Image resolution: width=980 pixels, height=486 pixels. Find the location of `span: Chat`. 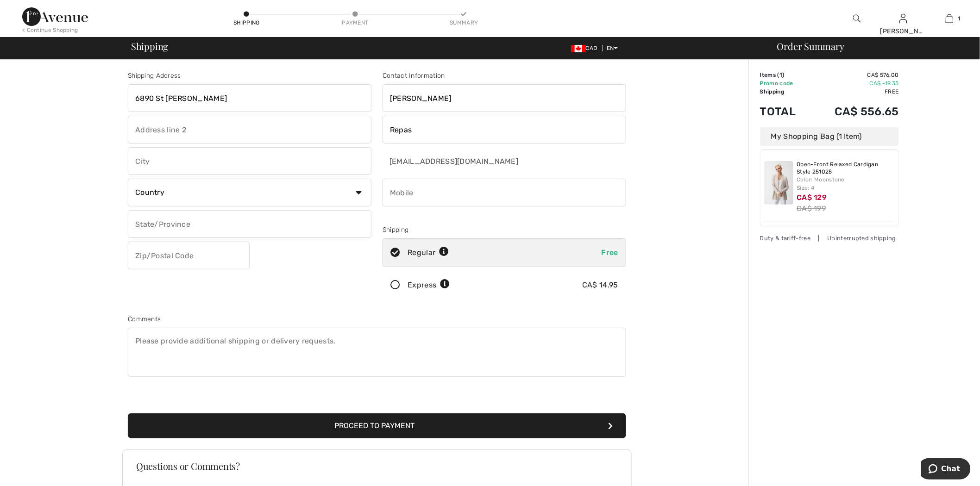

span: Chat is located at coordinates (29, 11).